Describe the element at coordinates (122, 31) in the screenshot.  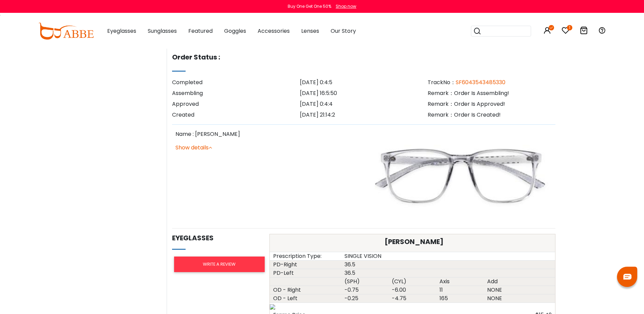
I see `span: Eyeglasses` at that location.